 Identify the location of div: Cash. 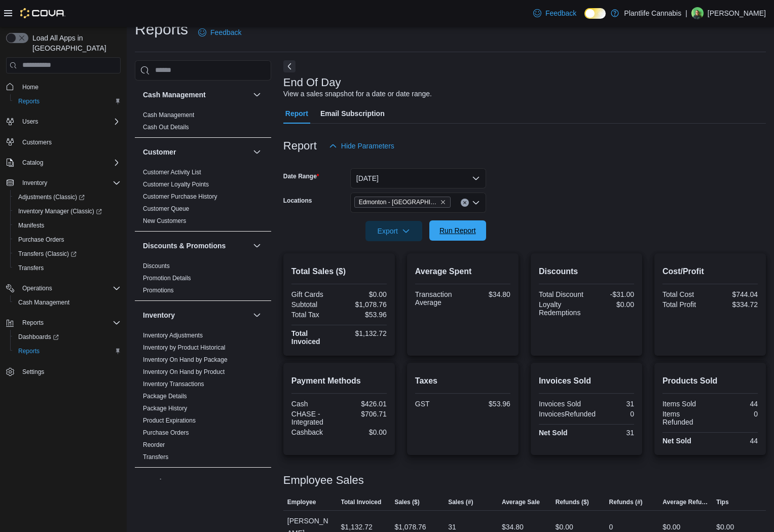
(315, 404).